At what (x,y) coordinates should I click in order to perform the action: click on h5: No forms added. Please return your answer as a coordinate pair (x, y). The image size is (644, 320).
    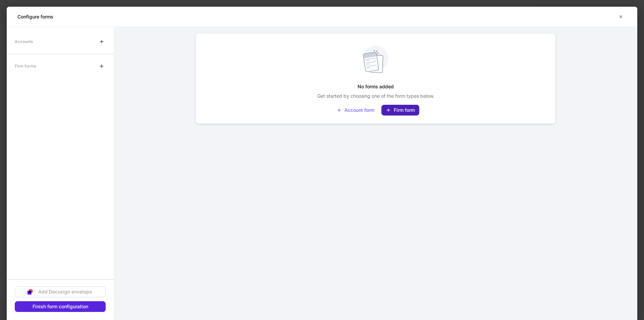
    Looking at the image, I should click on (376, 87).